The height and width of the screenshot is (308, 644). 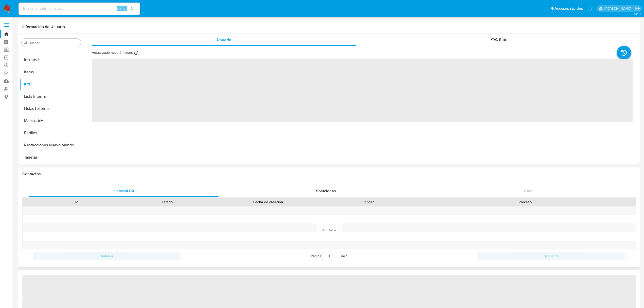 What do you see at coordinates (369, 202) in the screenshot?
I see `div: Origen` at bounding box center [369, 202].